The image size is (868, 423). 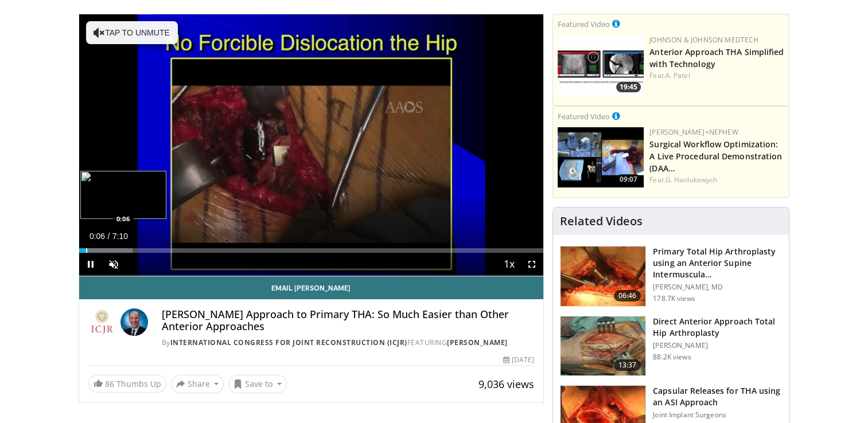 What do you see at coordinates (532, 264) in the screenshot?
I see `button: Fullscreen` at bounding box center [532, 264].